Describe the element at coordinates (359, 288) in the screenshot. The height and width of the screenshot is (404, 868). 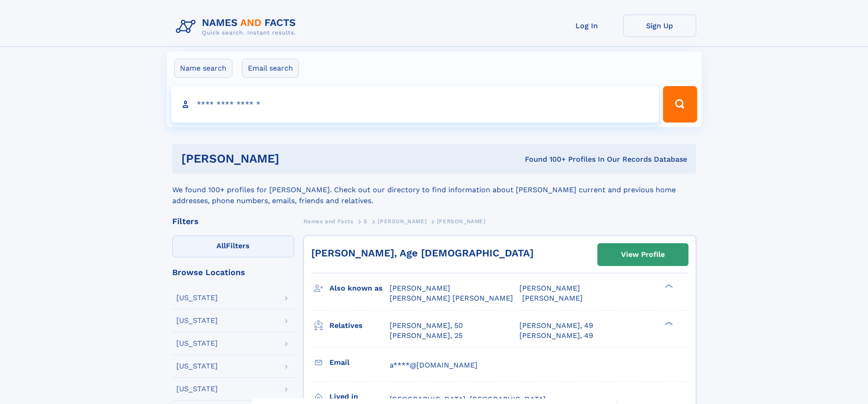
I see `h3: Also known as` at that location.